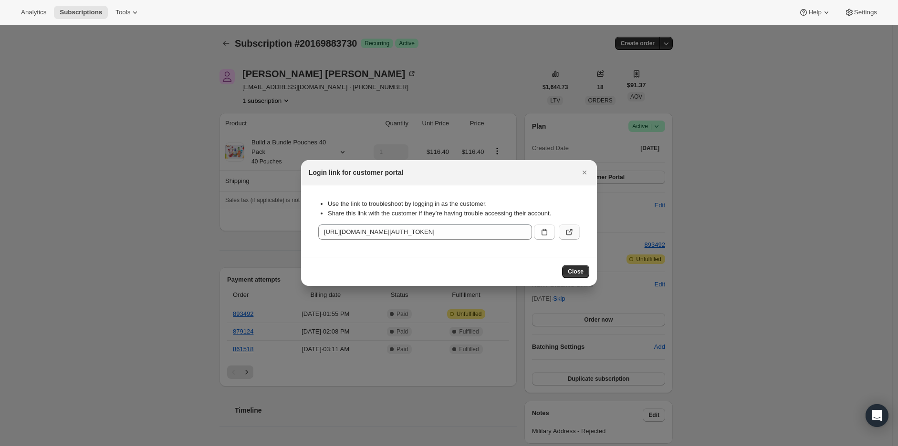 This screenshot has height=446, width=898. What do you see at coordinates (865, 12) in the screenshot?
I see `span: Settings` at bounding box center [865, 12].